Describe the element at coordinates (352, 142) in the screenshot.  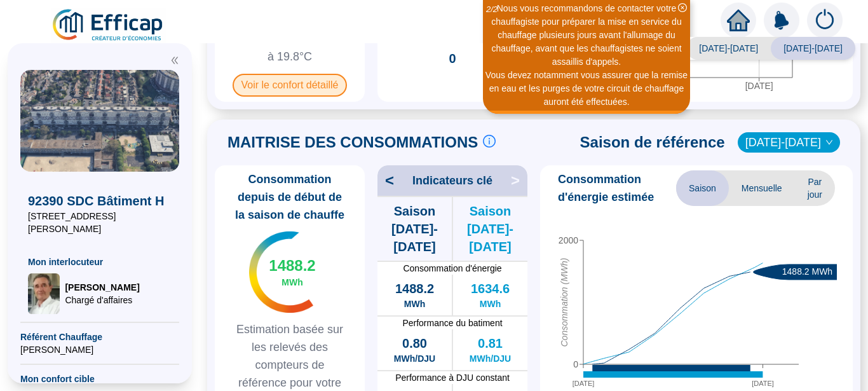
I see `span: MAITRISE DES CONSOMMATIONS` at that location.